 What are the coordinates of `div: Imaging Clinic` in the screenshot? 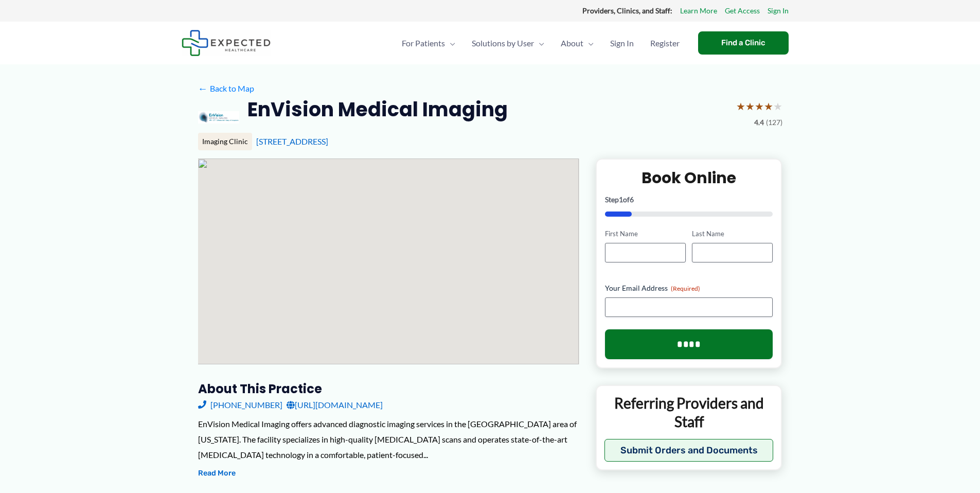 It's located at (225, 141).